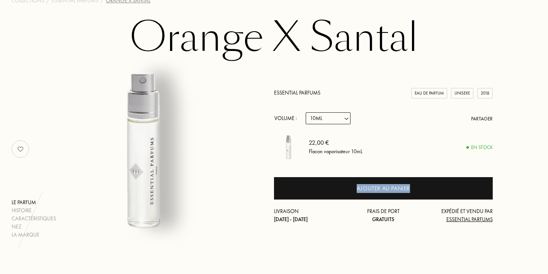 Image resolution: width=548 pixels, height=274 pixels. I want to click on h1: Orange X Santal, so click(274, 38).